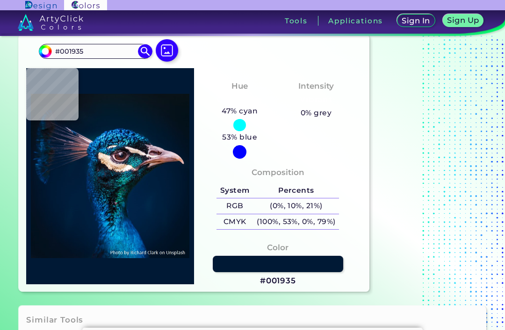 This screenshot has height=330, width=505. I want to click on img: ArtyClick Design logo, so click(41, 5).